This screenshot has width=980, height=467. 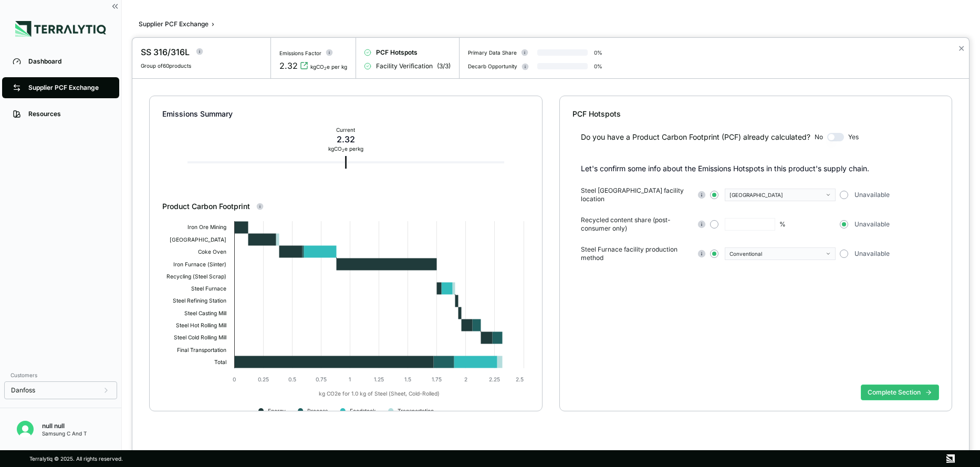 I want to click on text: Total, so click(x=220, y=362).